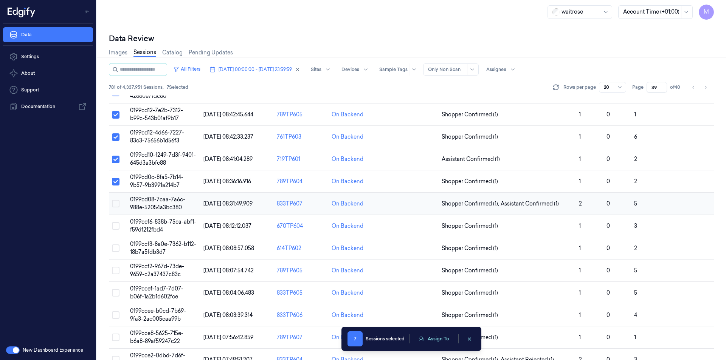 Image resolution: width=726 pixels, height=360 pixels. I want to click on span: 0199cd0c-8fa5-7b14-9b57-9b3991a214b7, so click(156, 181).